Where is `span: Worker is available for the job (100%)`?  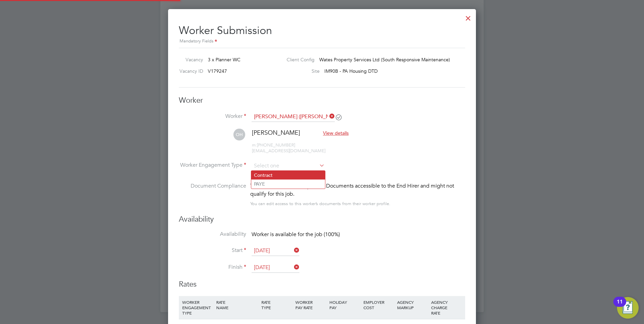
span: Worker is available for the job (100%) is located at coordinates (296, 235).